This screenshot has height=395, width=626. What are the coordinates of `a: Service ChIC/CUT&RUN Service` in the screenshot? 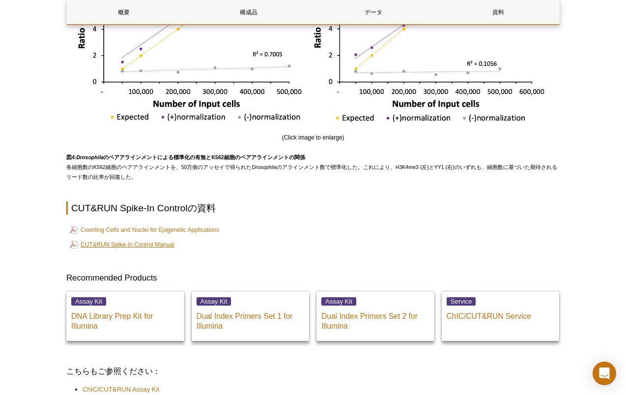 It's located at (501, 316).